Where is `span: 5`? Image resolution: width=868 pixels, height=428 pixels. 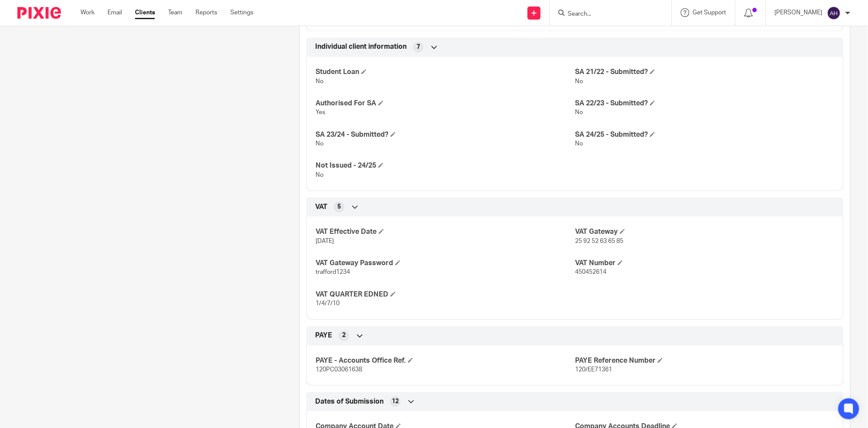
span: 5 is located at coordinates (339, 207).